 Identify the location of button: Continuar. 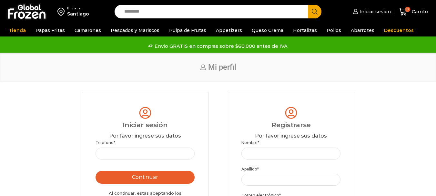
(145, 177).